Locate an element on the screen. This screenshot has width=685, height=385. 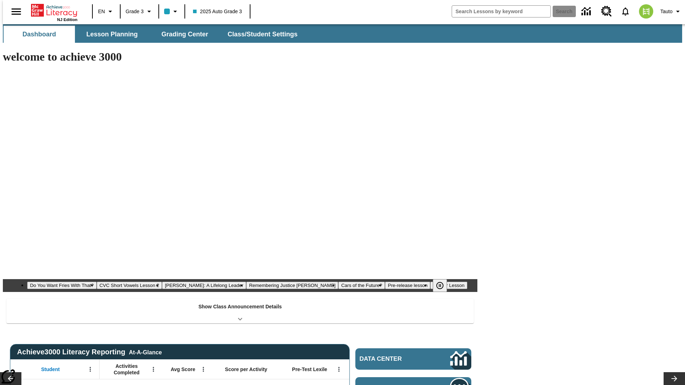
button: Class color is light blue. Change class color is located at coordinates (172, 11).